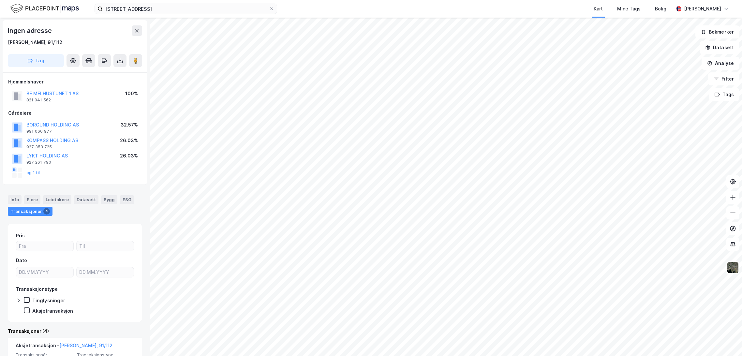  Describe the element at coordinates (598, 9) in the screenshot. I see `div: Kart` at that location.